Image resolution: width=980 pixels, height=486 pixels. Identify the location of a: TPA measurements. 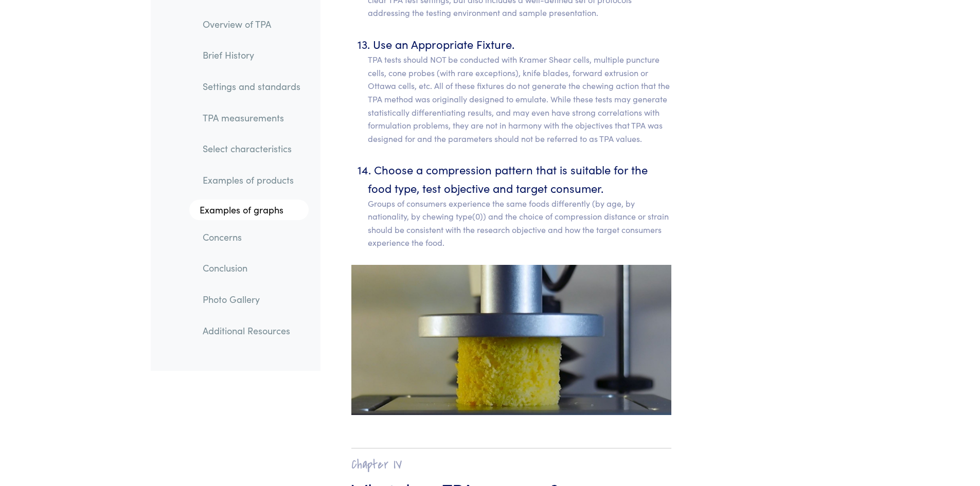
(251, 118).